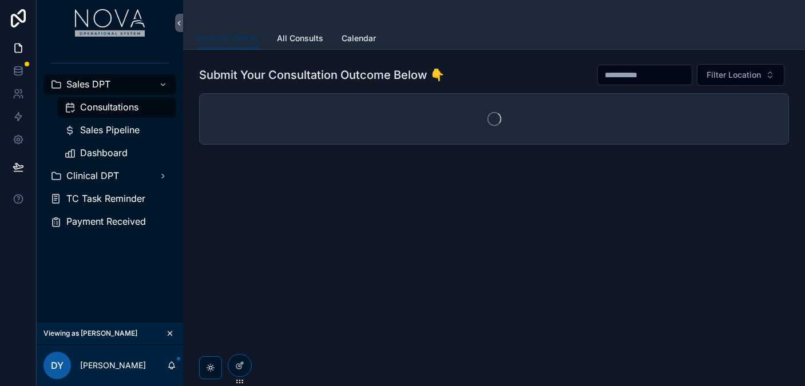 This screenshot has width=805, height=386. What do you see at coordinates (109, 107) in the screenshot?
I see `span: Consultations` at bounding box center [109, 107].